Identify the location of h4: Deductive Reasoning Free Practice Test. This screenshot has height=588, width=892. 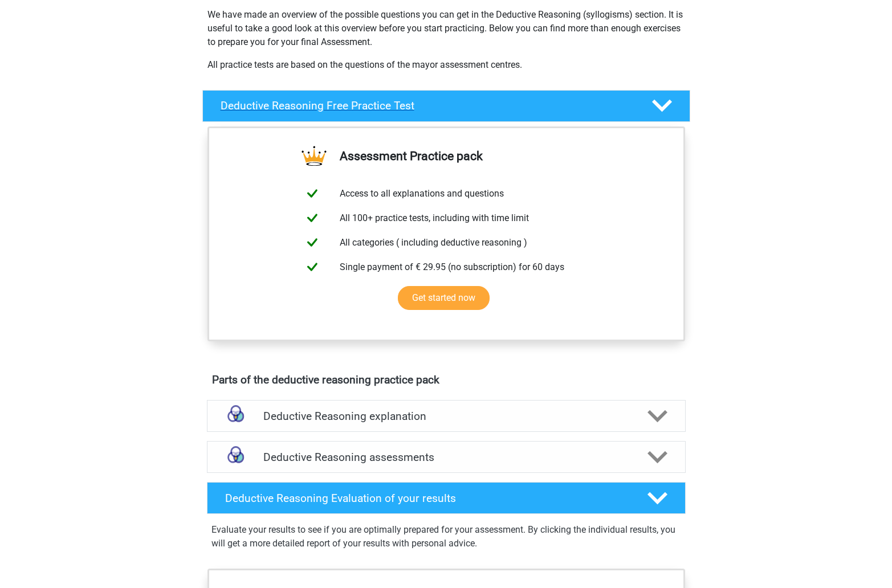
(427, 106).